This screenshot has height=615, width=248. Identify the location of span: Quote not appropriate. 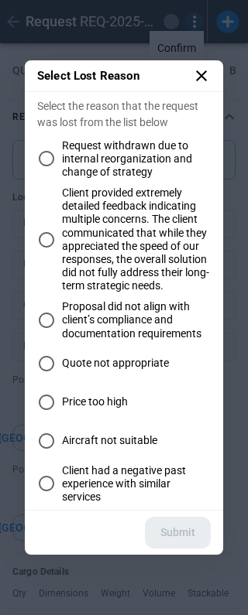
(115, 363).